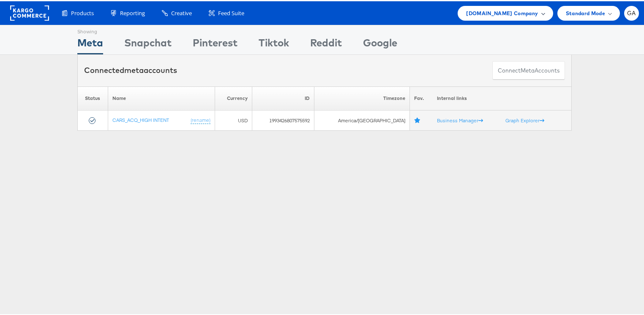  I want to click on div: Meta, so click(90, 44).